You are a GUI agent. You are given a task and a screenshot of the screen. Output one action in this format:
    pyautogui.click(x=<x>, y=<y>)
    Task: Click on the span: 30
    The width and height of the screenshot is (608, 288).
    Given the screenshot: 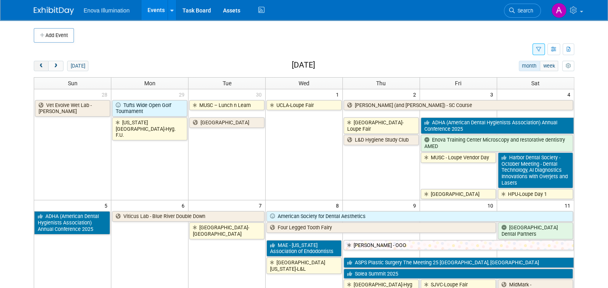 What is the action you would take?
    pyautogui.click(x=260, y=94)
    